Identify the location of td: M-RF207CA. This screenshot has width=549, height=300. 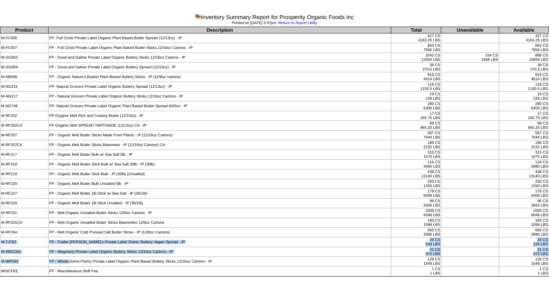
(24, 145).